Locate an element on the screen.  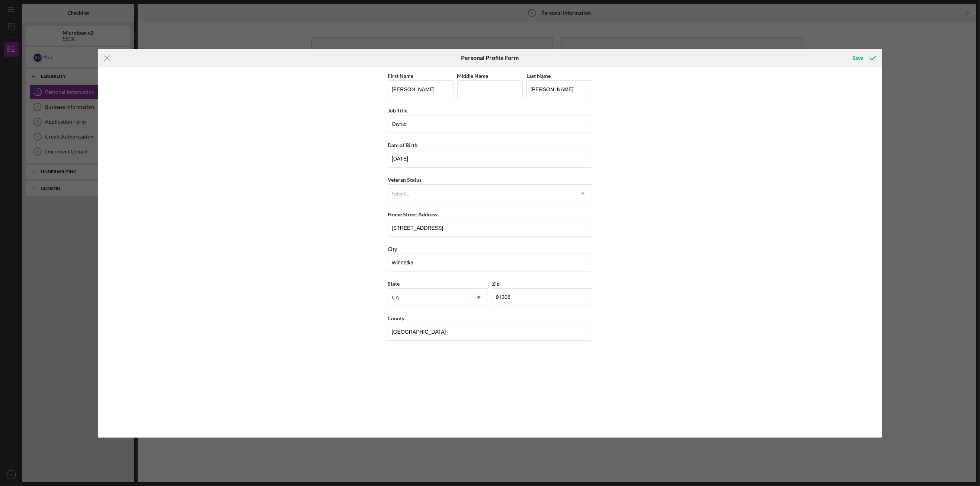
label: Zip is located at coordinates (495, 284).